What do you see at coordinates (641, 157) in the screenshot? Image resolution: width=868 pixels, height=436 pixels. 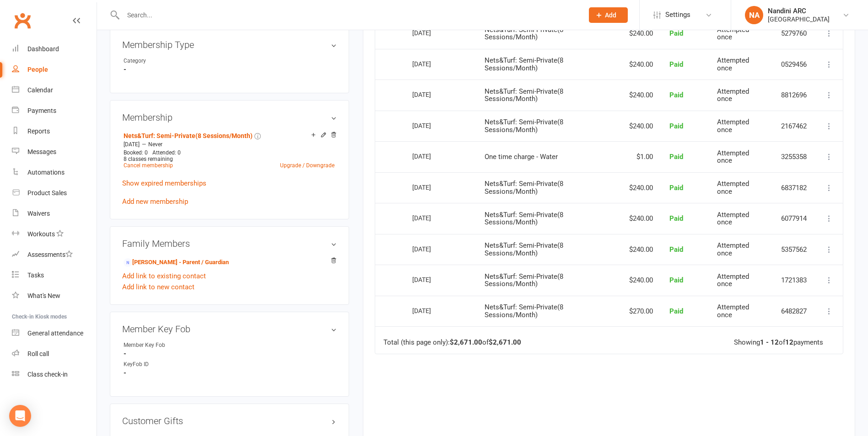 I see `td: $1.00` at bounding box center [641, 157].